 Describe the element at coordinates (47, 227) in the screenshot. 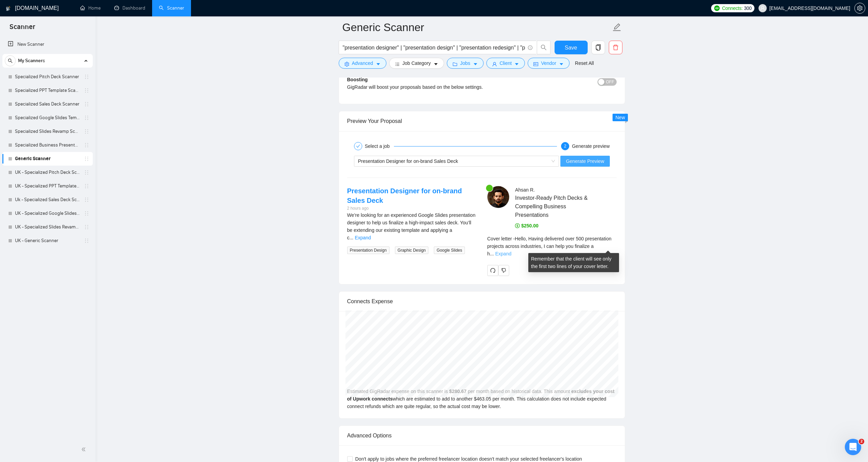

I see `a: UK - Specialized Slides Revamp Scanner` at that location.